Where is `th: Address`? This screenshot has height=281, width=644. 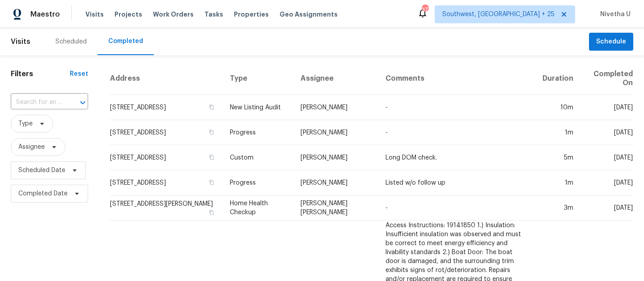
th: Address is located at coordinates (166, 78).